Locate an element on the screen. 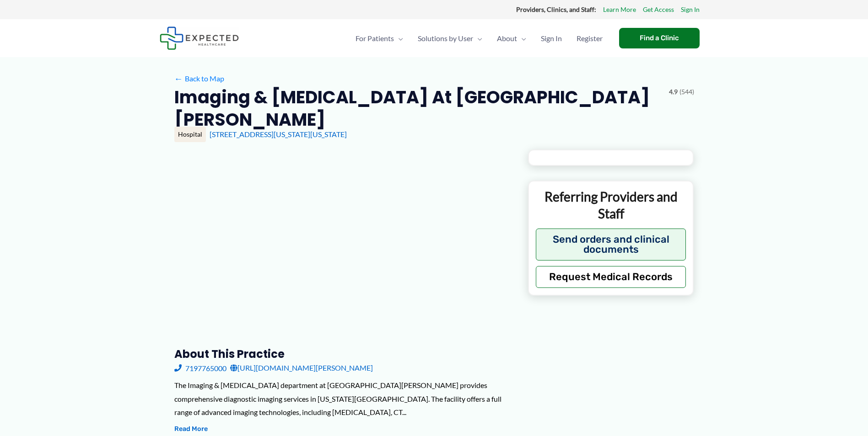  img: Expected Healthcare Logo - side, dark font, small is located at coordinates (199, 38).